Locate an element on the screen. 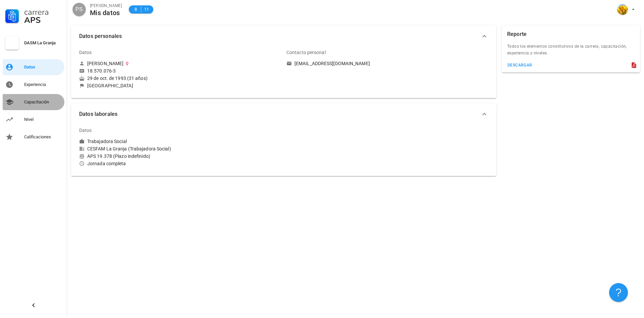  div: Jornada completa is located at coordinates (180, 163).